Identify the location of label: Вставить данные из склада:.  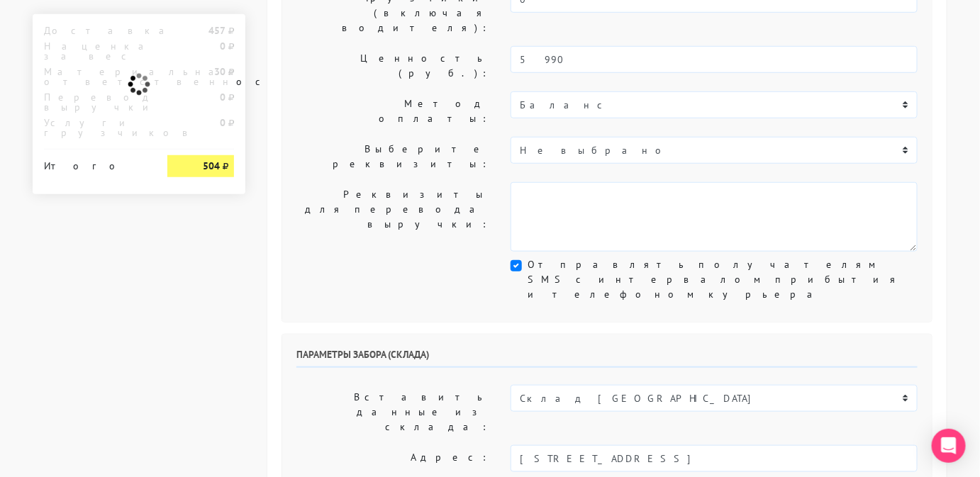
(393, 412).